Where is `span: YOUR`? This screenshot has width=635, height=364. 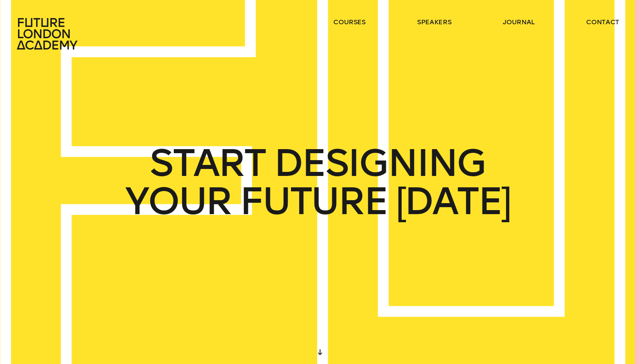
span: YOUR is located at coordinates (178, 201).